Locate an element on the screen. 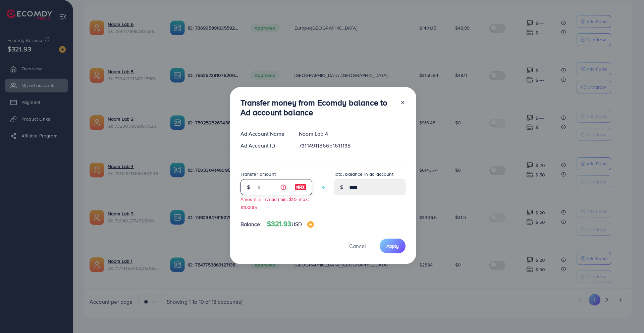  h4: $321.93 is located at coordinates (291, 224).